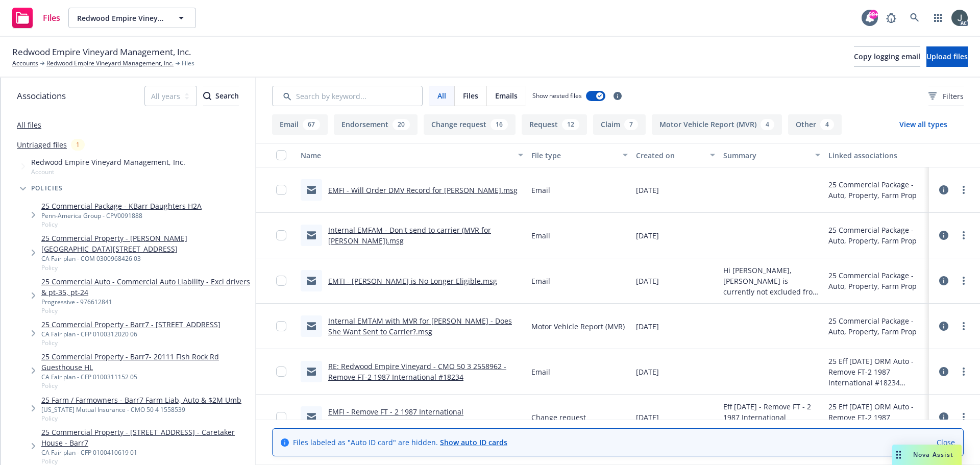 The height and width of the screenshot is (465, 980). I want to click on a: 25 Farm / Farmowners - Barr7 Farm Liab, Auto & $2M Umb, so click(142, 400).